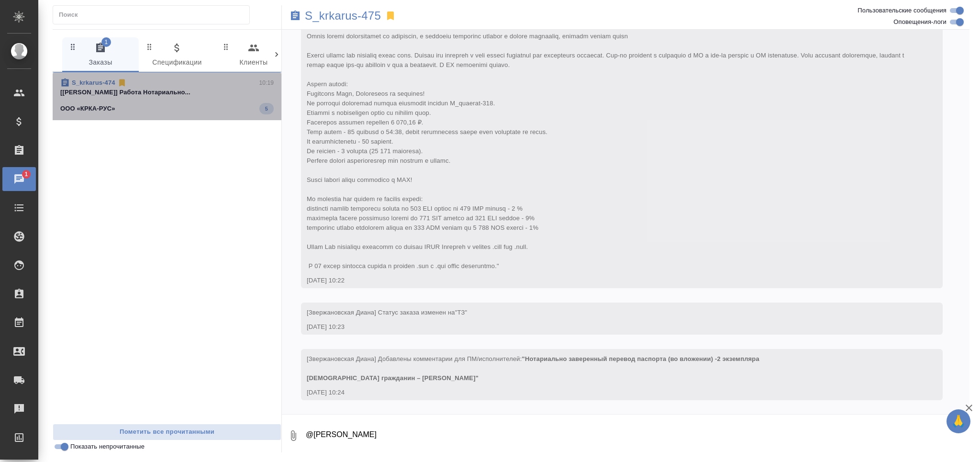 This screenshot has height=462, width=980. What do you see at coordinates (387, 312) in the screenshot?
I see `span: [Звержановская Диана] Статус заказа изменен на` at bounding box center [387, 312].